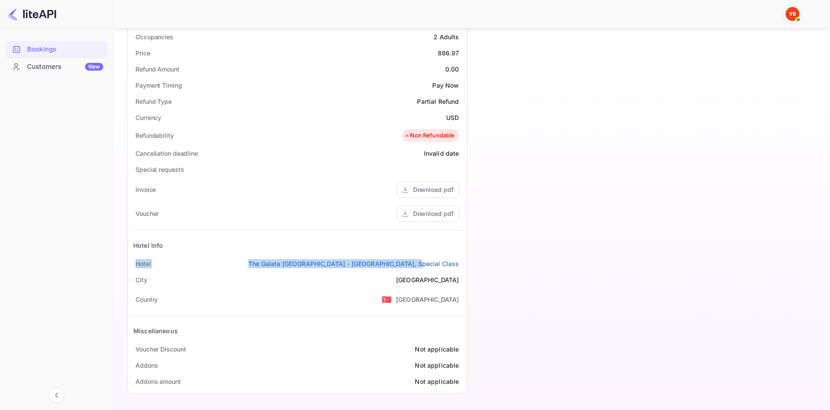 This screenshot has height=410, width=830. I want to click on div: Invoice, so click(146, 189).